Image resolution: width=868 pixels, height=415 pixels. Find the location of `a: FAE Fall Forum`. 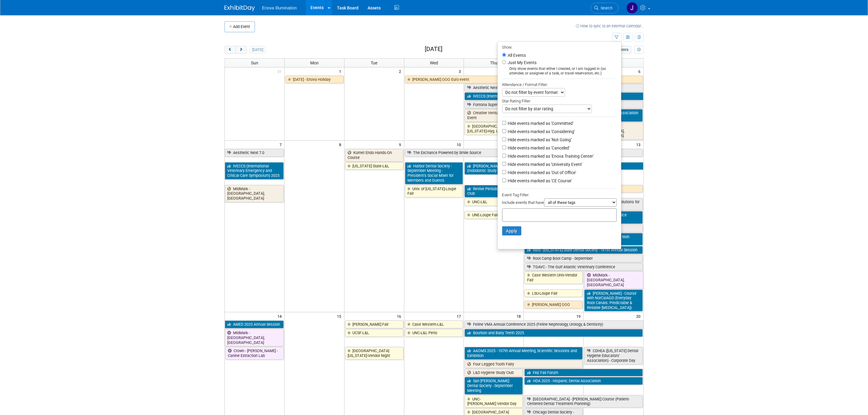

a: FAE Fall Forum is located at coordinates (583, 373).